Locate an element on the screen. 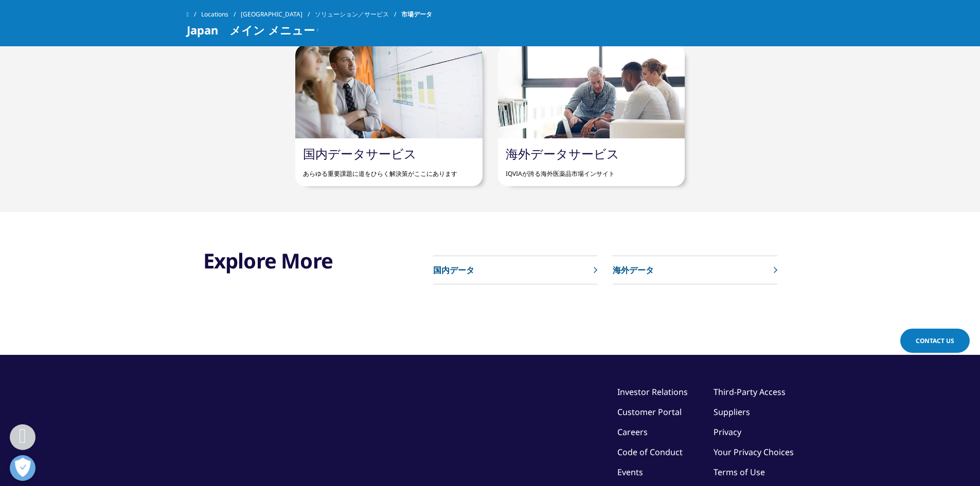  span: Contact Us is located at coordinates (934, 340).